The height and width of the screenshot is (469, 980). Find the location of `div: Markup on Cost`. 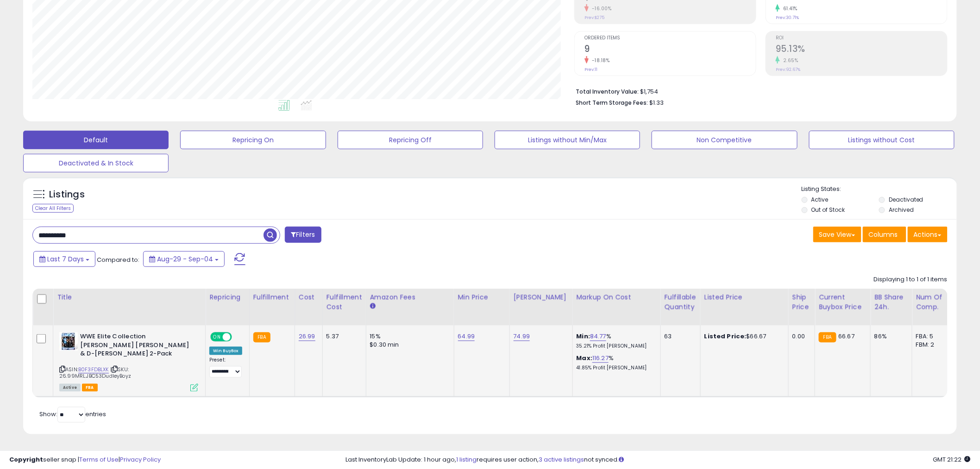

div: Markup on Cost is located at coordinates (617, 297).